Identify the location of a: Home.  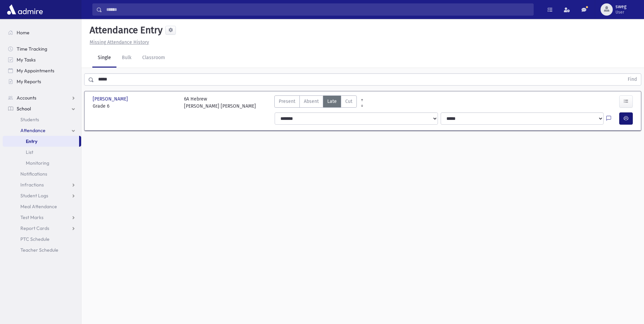
(42, 33).